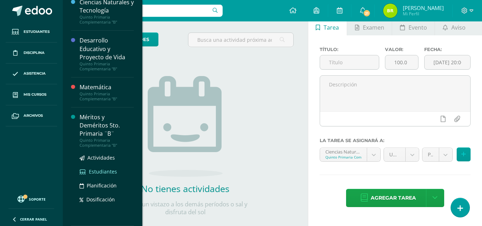 The image size is (482, 226). What do you see at coordinates (351, 155) in the screenshot?
I see `a: Ciencias Naturales y Tecnología 'A'Quinto Primaria Complementaria` at bounding box center [351, 155].